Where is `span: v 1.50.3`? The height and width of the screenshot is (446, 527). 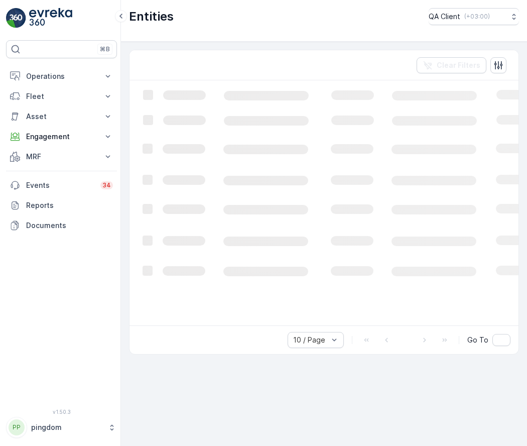 span: v 1.50.3 is located at coordinates (61, 412).